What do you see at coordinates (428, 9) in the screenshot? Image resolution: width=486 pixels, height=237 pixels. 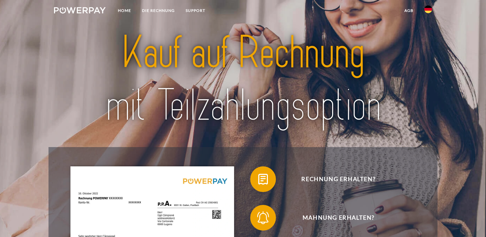 I see `img: de` at bounding box center [428, 9].